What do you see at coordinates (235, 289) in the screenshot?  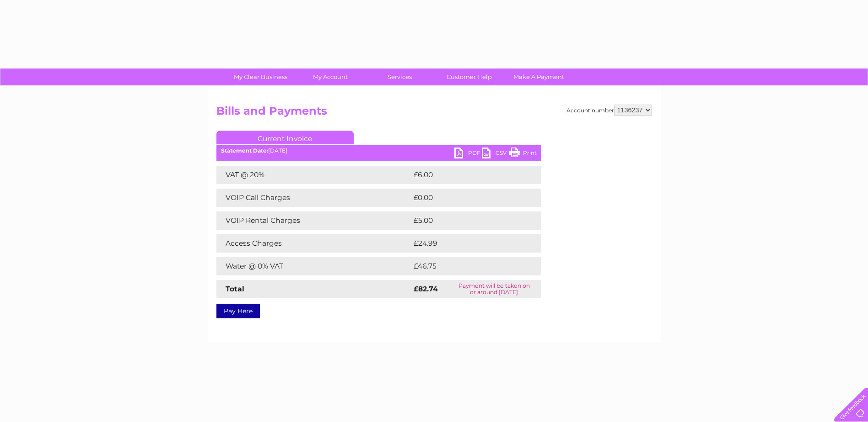 I see `strong: Total` at bounding box center [235, 289].